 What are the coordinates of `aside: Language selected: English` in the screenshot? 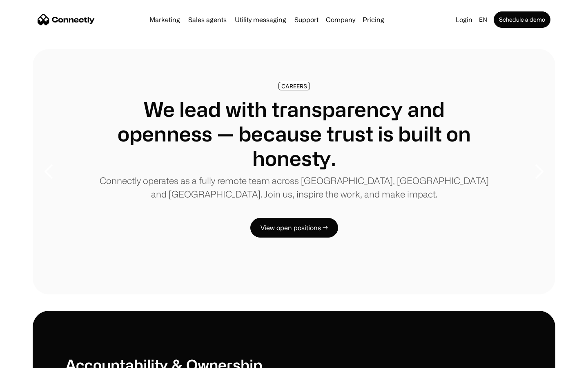 It's located at (28, 359).